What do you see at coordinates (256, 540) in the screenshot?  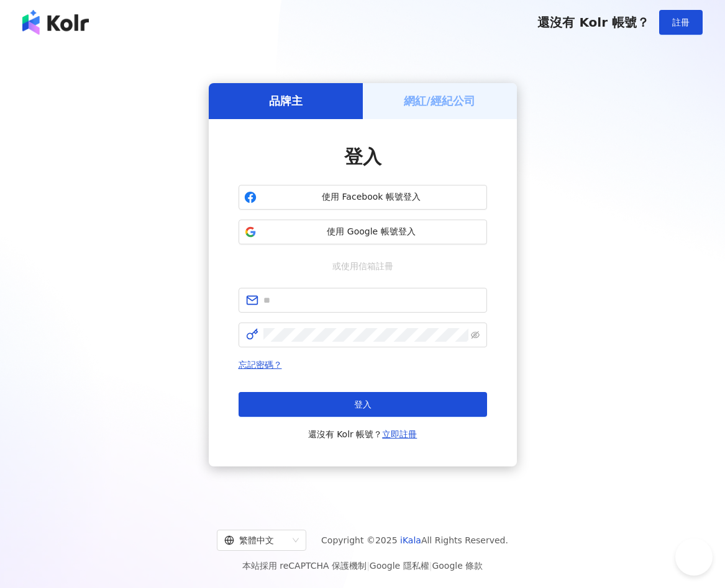 I see `div: 繁體中文` at bounding box center [256, 540].